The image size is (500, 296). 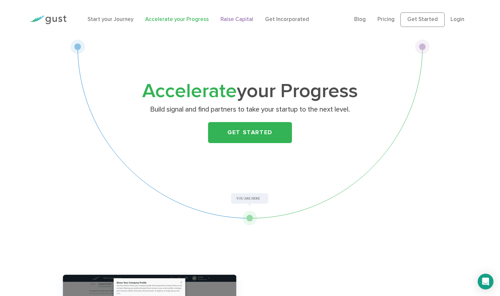 What do you see at coordinates (250, 110) in the screenshot?
I see `p: Build signal and find partners to take your startup to the next level.` at bounding box center [250, 110].